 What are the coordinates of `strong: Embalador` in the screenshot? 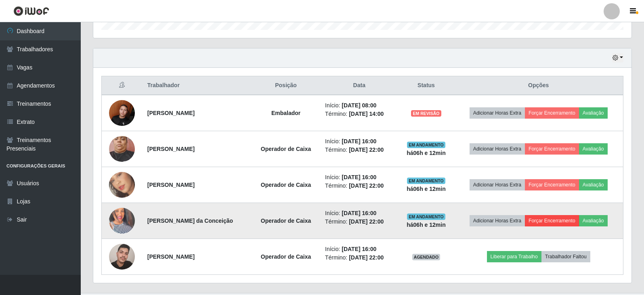 It's located at (286, 113).